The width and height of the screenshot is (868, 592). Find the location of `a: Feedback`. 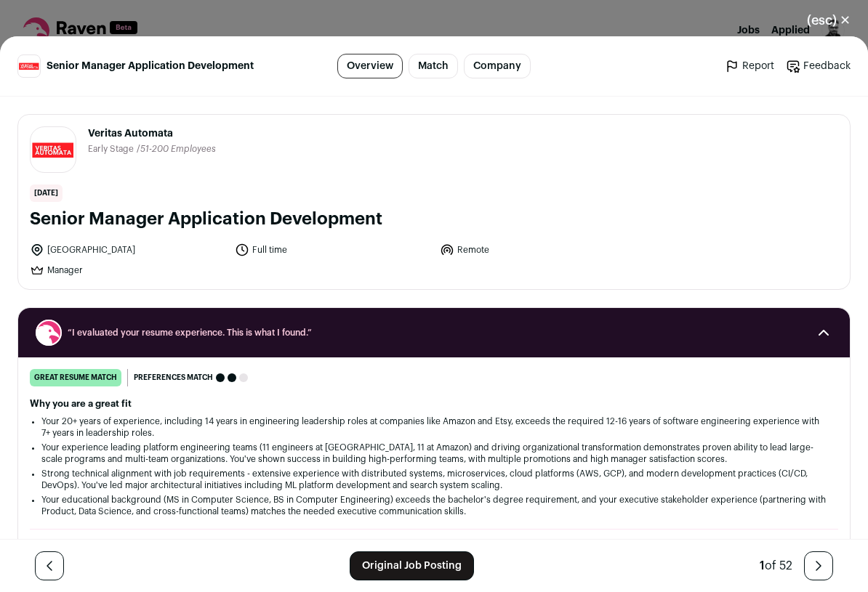

a: Feedback is located at coordinates (817, 66).